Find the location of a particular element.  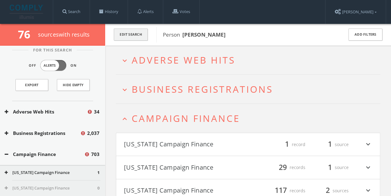

button: expand_moreBusiness Registrations is located at coordinates (251, 89).